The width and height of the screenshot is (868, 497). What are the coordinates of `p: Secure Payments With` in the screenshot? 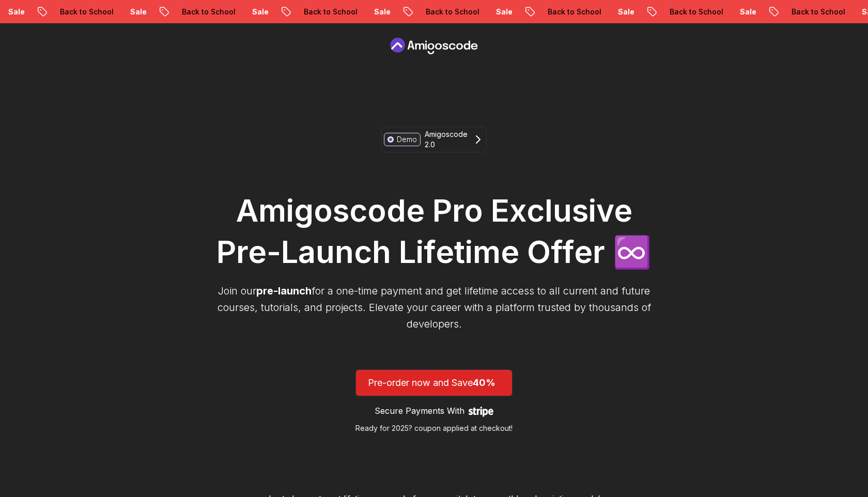 It's located at (420, 411).